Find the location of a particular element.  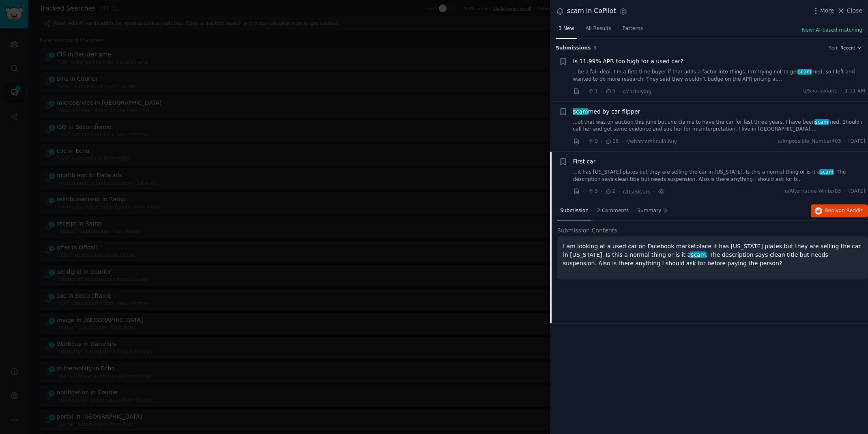

a: ...be a fair deal. I’m a first time buyer if that adds a factor into things. I’m trying not to ge... is located at coordinates (719, 76).